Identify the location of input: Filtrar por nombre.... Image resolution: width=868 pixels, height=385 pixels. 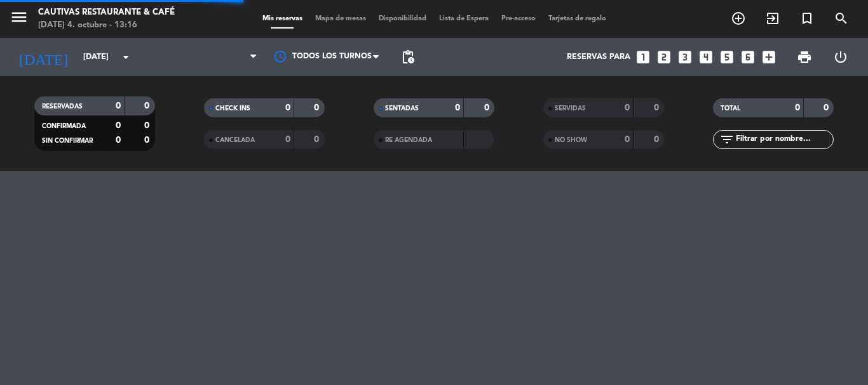
(783, 139).